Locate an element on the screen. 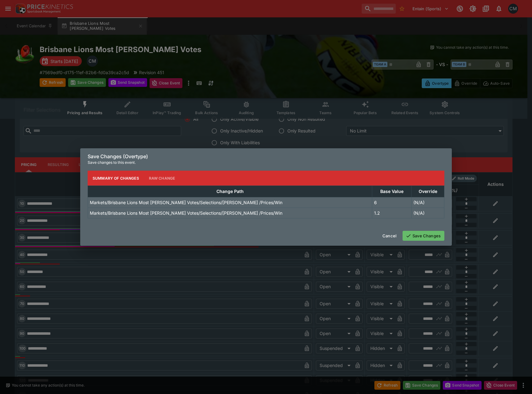 This screenshot has height=394, width=532. button: Raw Change is located at coordinates (162, 178).